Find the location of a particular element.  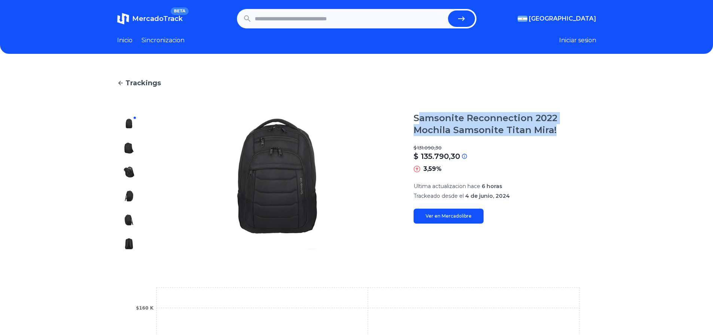

a: Inicio is located at coordinates (125, 40).